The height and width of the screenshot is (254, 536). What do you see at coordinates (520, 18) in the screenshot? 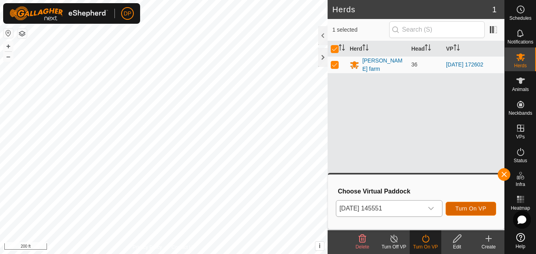
I see `span: Schedules` at bounding box center [520, 18].